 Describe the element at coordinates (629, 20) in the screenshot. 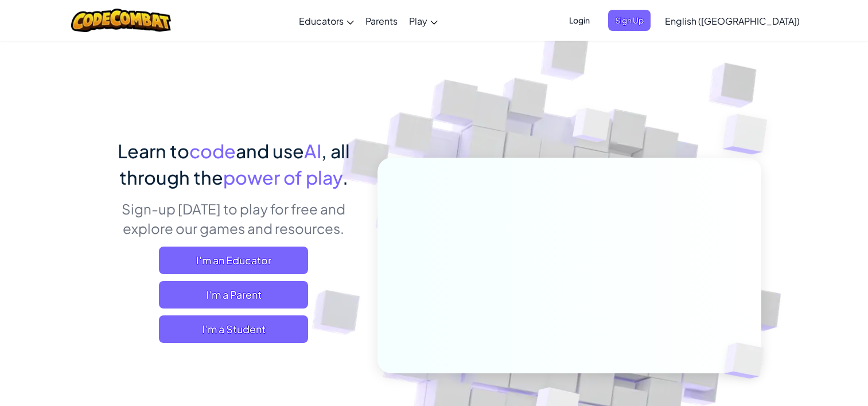

I see `button: Sign Up` at that location.